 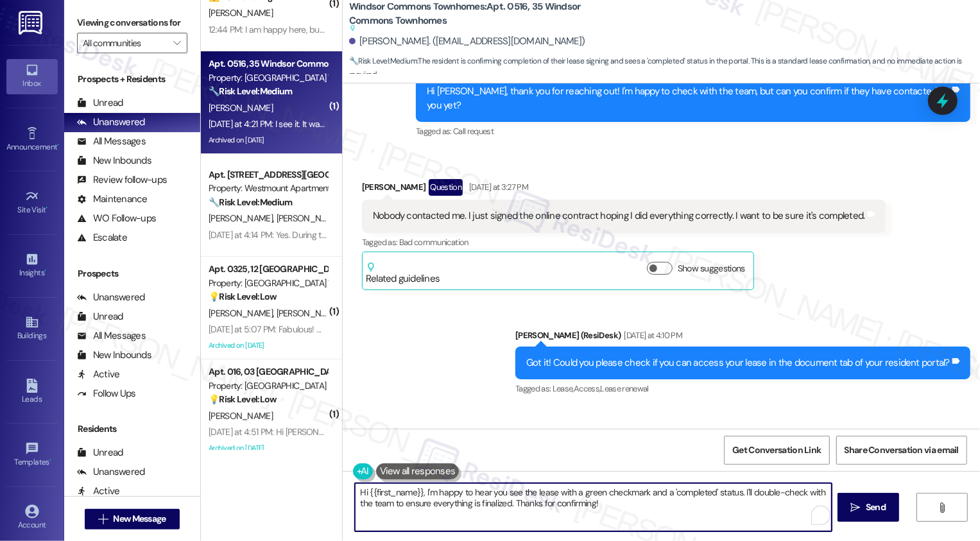 What do you see at coordinates (132, 274) in the screenshot?
I see `div: Prospects` at bounding box center [132, 274].